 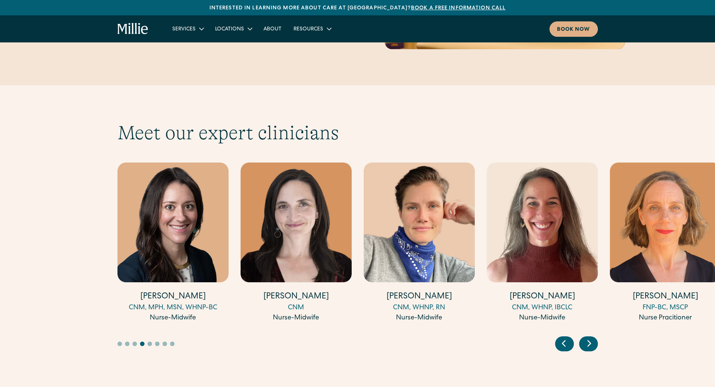 What do you see at coordinates (150, 344) in the screenshot?
I see `button: Go to slide 5` at bounding box center [150, 344].